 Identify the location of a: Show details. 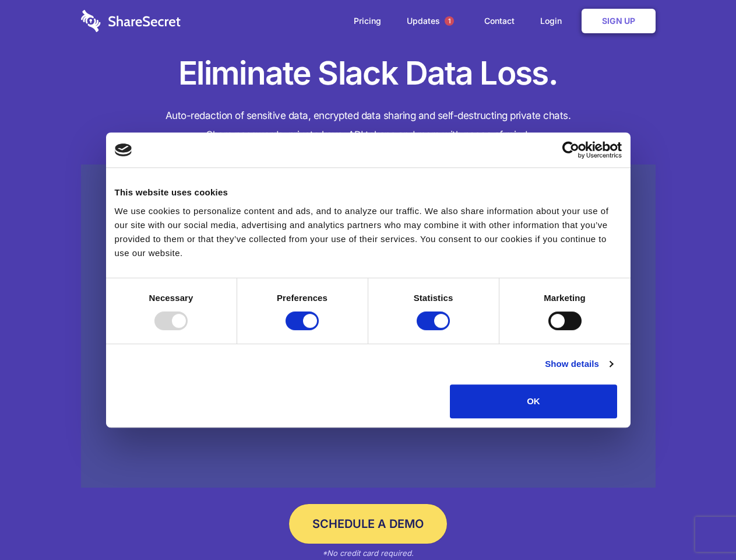
(579, 364).